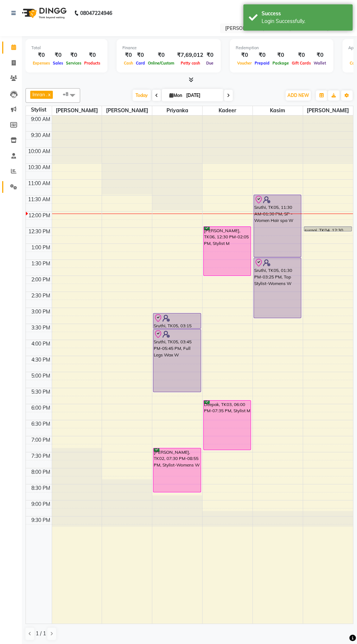 The height and width of the screenshot is (644, 357). Describe the element at coordinates (298, 95) in the screenshot. I see `button: ADD NEW` at that location.